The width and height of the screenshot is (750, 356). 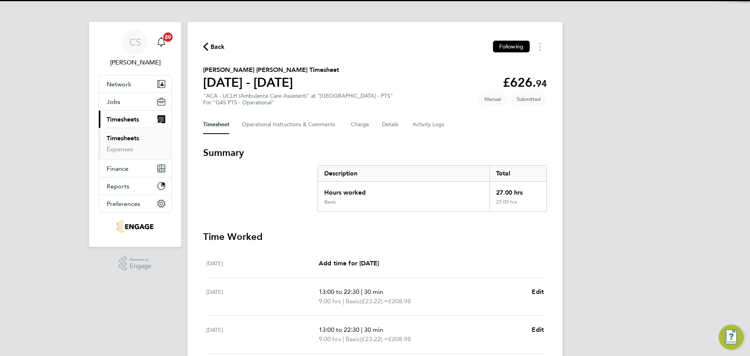 What do you see at coordinates (290, 125) in the screenshot?
I see `button: Operational Instructions & Comments` at bounding box center [290, 125].